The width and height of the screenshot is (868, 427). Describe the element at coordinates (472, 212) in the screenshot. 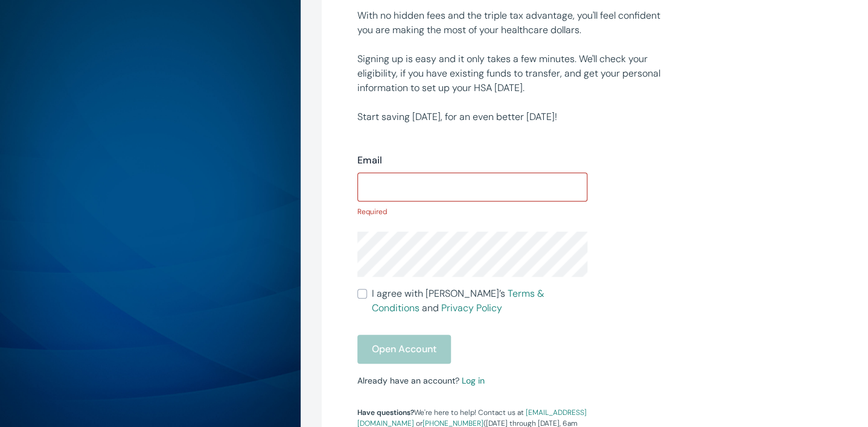

I see `p: Required` at that location.